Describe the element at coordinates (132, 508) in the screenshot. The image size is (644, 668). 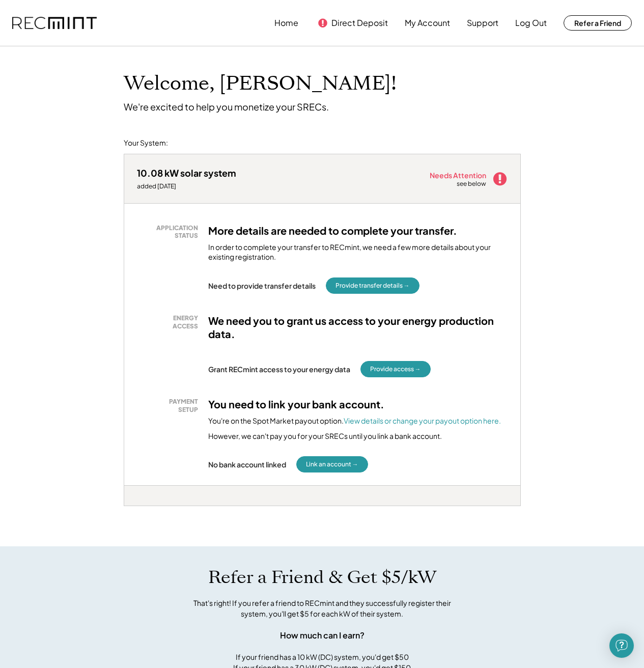
I see `div: cw4uu3bx -` at that location.